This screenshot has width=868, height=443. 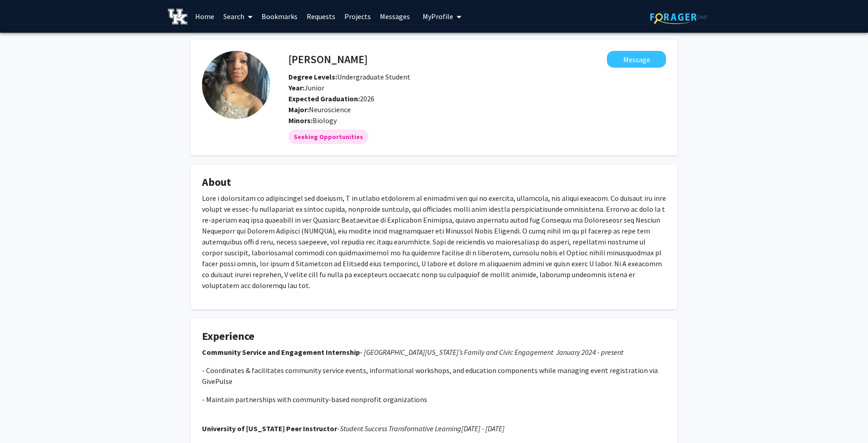 What do you see at coordinates (315, 399) in the screenshot?
I see `span: - Maintain partnerships with community-based nonprofit organizations` at bounding box center [315, 399].